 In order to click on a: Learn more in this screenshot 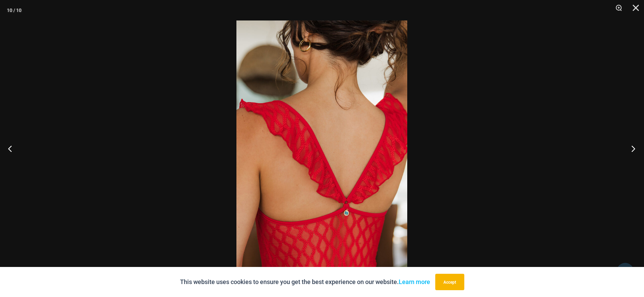, I will do `click(414, 282)`.